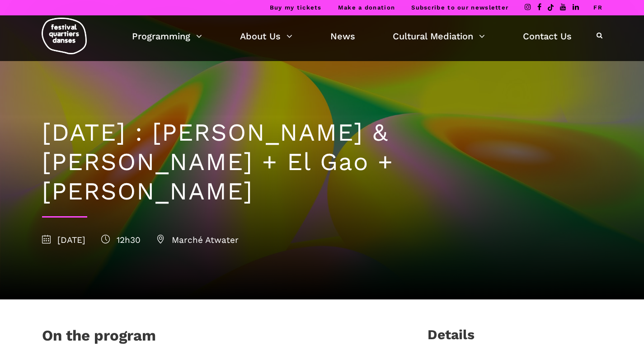  What do you see at coordinates (167, 36) in the screenshot?
I see `a: Programming` at bounding box center [167, 36].